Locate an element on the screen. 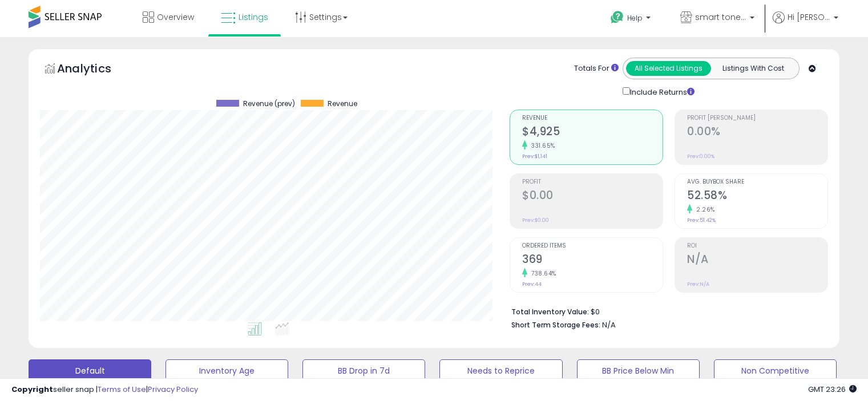  a: Terms of Use is located at coordinates (122, 389).